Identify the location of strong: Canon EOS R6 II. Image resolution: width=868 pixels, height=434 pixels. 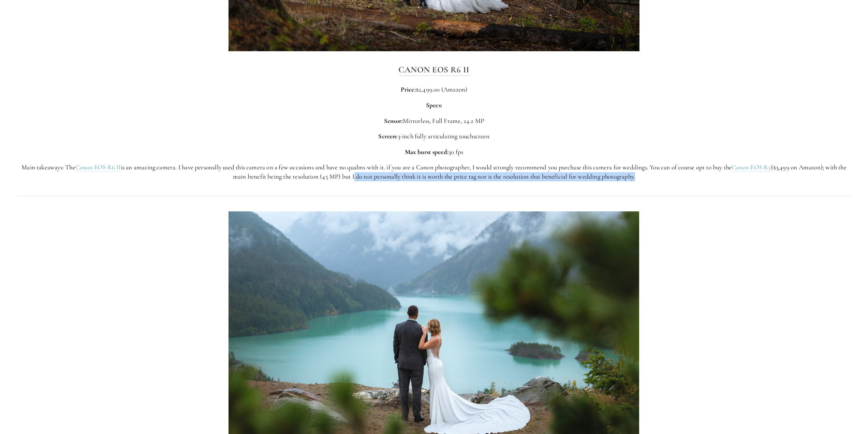
(434, 69).